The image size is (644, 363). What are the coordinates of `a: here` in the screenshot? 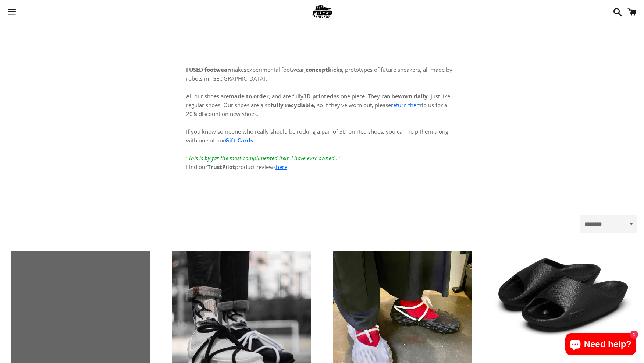 It's located at (281, 167).